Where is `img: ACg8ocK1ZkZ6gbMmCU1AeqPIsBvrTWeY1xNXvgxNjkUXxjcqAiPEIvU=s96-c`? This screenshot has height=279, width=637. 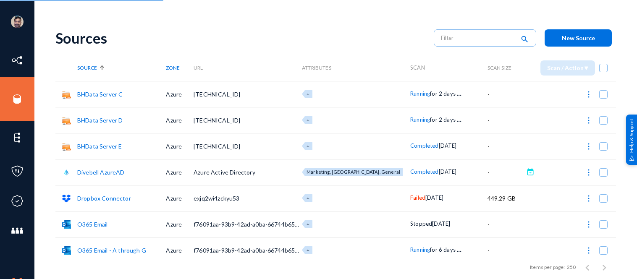 img: ACg8ocK1ZkZ6gbMmCU1AeqPIsBvrTWeY1xNXvgxNjkUXxjcqAiPEIvU=s96-c is located at coordinates (17, 22).